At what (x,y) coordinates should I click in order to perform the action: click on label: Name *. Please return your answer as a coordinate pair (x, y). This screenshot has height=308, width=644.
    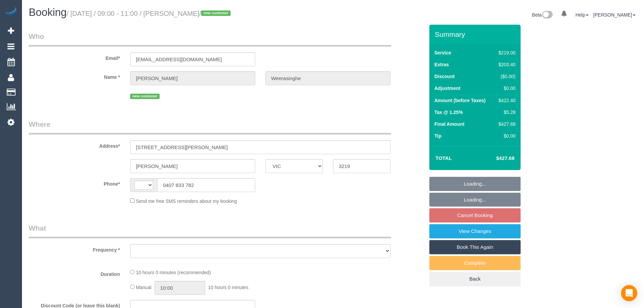
    Looking at the image, I should click on (74, 75).